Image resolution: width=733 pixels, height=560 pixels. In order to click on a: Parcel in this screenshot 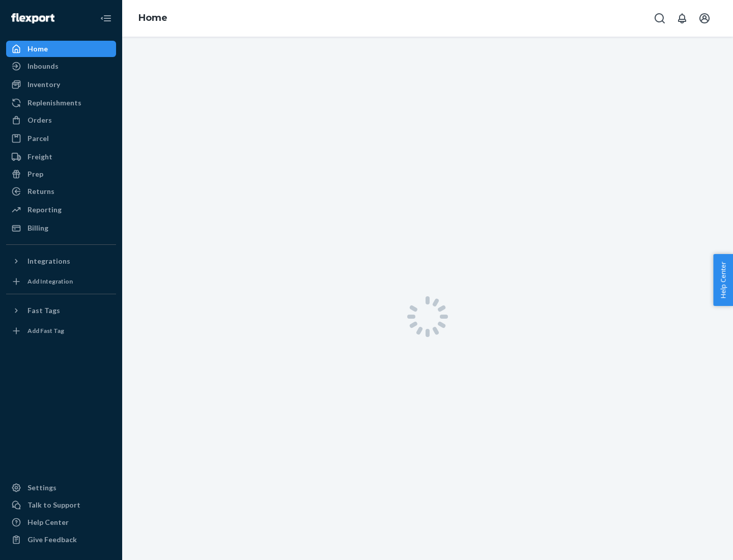, I will do `click(61, 138)`.